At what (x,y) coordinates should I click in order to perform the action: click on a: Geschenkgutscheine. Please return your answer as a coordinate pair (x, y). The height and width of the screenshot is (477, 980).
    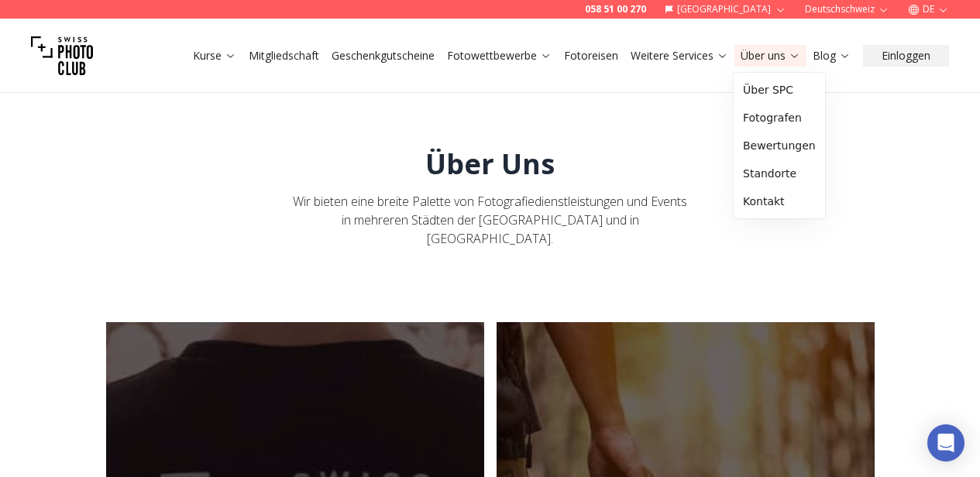
    Looking at the image, I should click on (383, 56).